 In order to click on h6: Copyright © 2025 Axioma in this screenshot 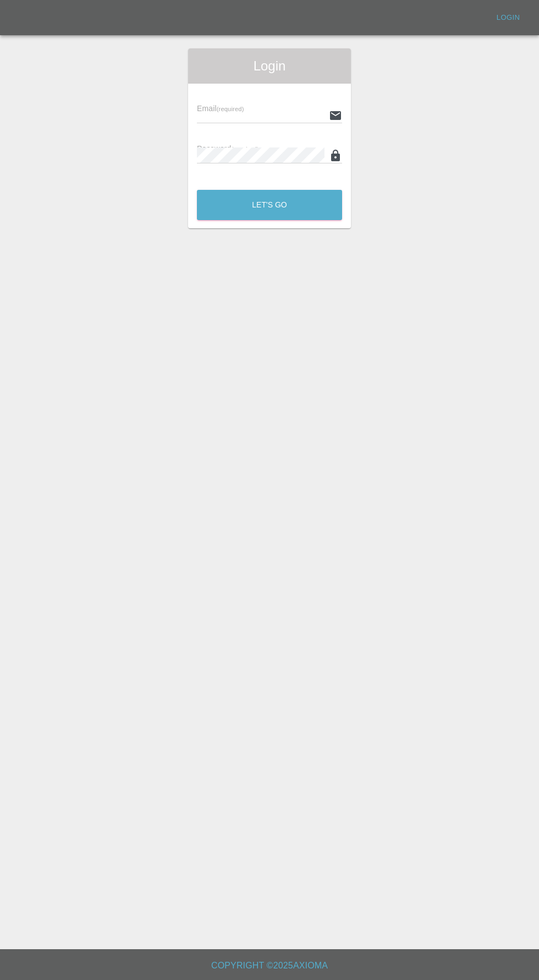, I will do `click(270, 965)`.